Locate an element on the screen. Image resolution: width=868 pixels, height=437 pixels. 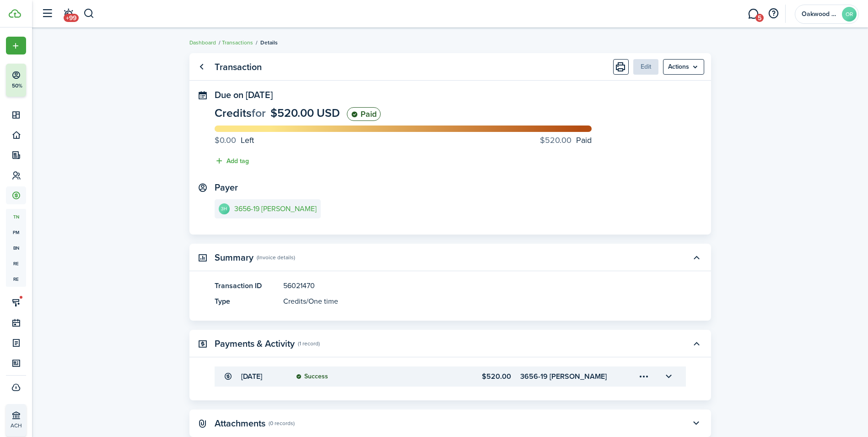
panel-main-title: Attachments is located at coordinates (240, 423).